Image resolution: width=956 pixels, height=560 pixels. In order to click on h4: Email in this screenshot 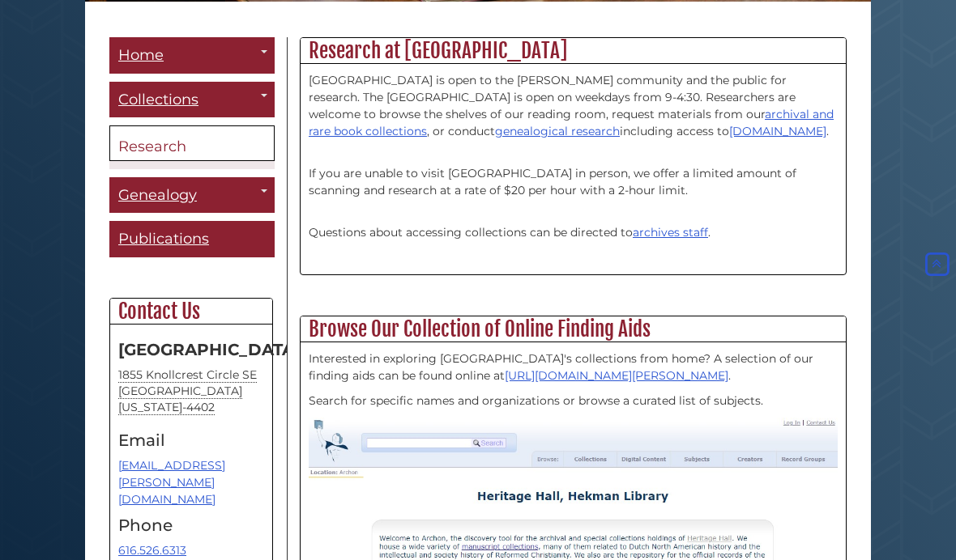, I will do `click(192, 440)`.